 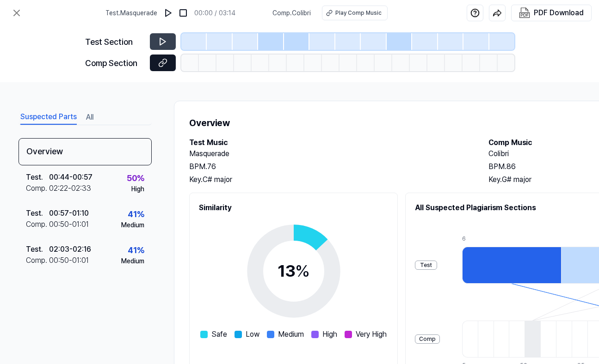 What do you see at coordinates (136, 178) in the screenshot?
I see `div: 50 %` at bounding box center [136, 178].